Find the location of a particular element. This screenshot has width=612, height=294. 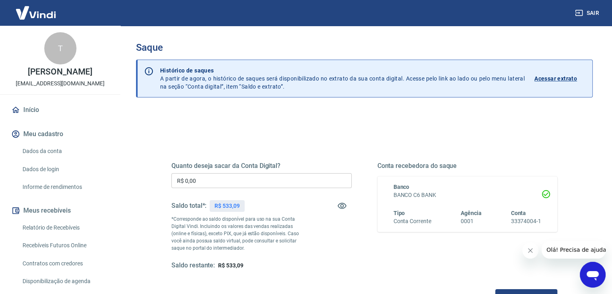

a: Dados da conta is located at coordinates (65, 151).